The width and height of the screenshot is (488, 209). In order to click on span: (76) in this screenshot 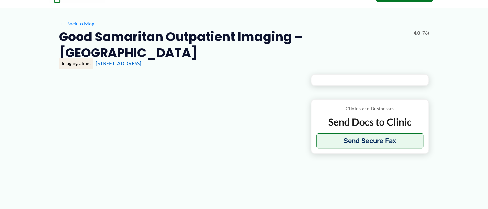, I will do `click(425, 33)`.